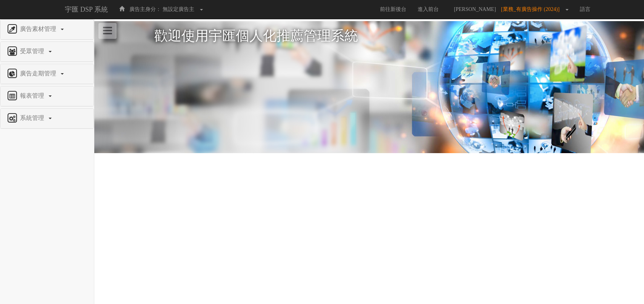  I want to click on span: 廣告素材管理, so click(39, 29).